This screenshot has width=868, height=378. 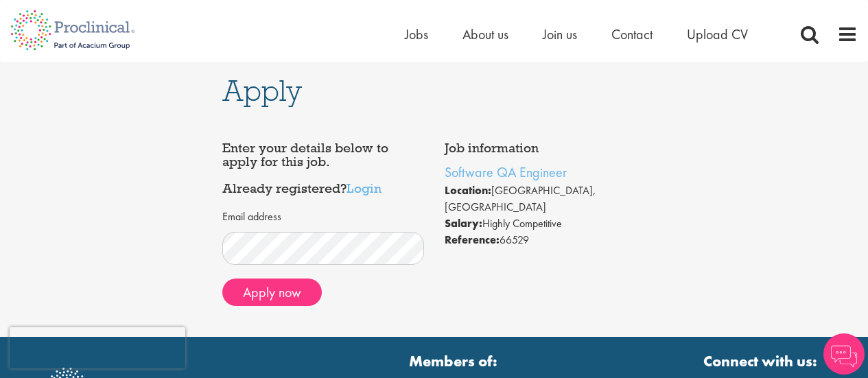 What do you see at coordinates (468, 190) in the screenshot?
I see `strong: Location:` at bounding box center [468, 190].